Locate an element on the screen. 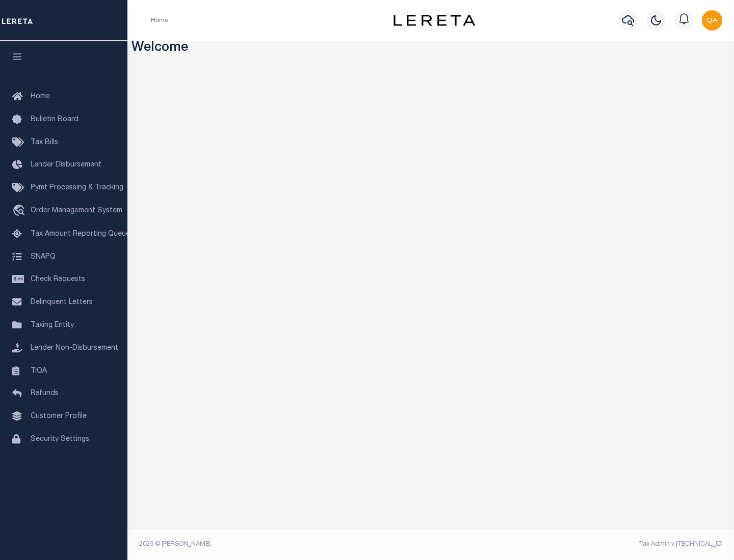 The height and width of the screenshot is (560, 734). span: Delinquent Letters is located at coordinates (62, 303).